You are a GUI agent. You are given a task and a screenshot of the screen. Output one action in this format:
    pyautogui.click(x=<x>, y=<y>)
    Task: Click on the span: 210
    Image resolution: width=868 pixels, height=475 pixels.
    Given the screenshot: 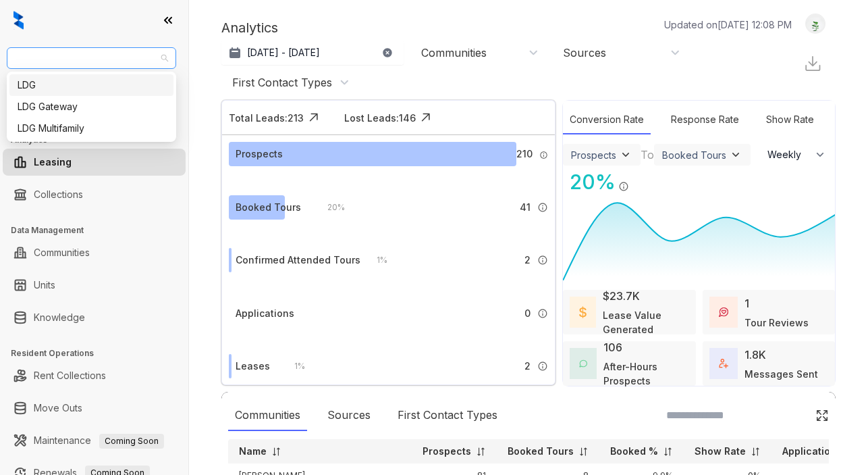 What is the action you would take?
    pyautogui.click(x=525, y=154)
    